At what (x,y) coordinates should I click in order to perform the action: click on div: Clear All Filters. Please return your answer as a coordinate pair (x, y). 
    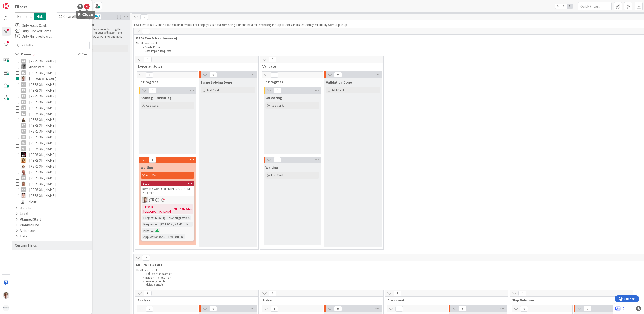
    Looking at the image, I should click on (73, 16).